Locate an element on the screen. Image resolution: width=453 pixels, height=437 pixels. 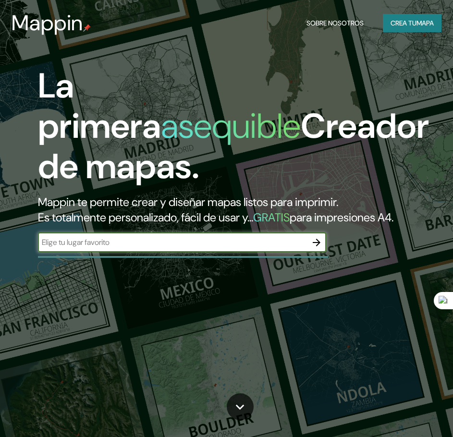
button: Sobre nosotros is located at coordinates (335, 23).